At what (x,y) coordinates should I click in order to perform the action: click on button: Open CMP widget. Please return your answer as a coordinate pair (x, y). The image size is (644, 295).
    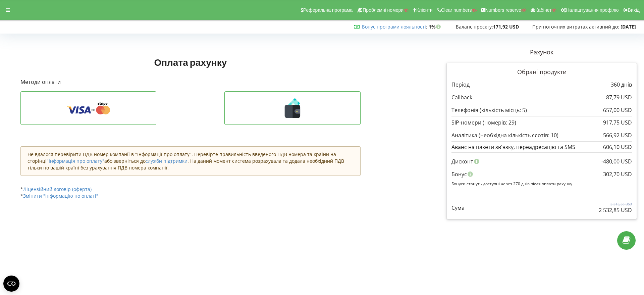
    Looking at the image, I should click on (12, 283).